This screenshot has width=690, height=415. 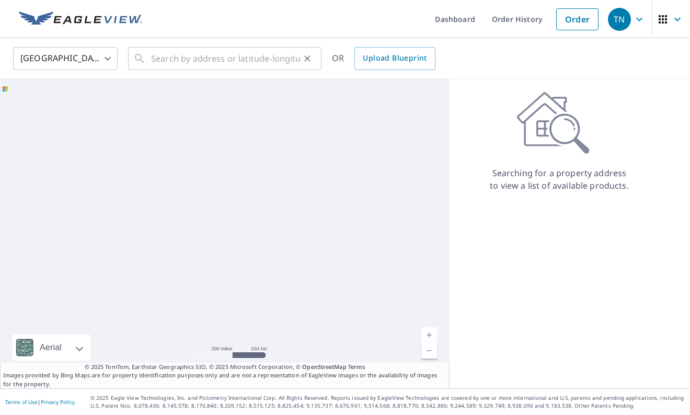 I want to click on a: Terms, so click(x=357, y=367).